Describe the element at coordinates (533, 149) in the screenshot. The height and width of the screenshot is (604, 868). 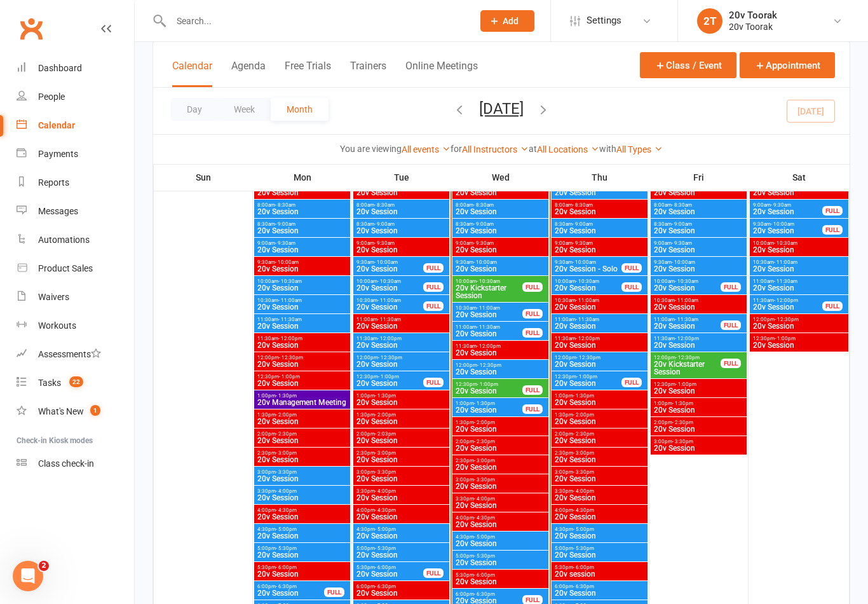
I see `strong: at` at that location.